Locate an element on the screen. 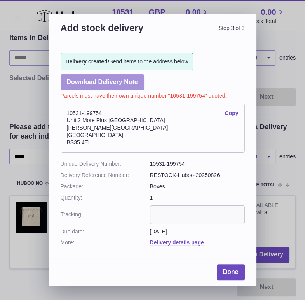 The width and height of the screenshot is (305, 300). span: Send items to the address below is located at coordinates (127, 61).